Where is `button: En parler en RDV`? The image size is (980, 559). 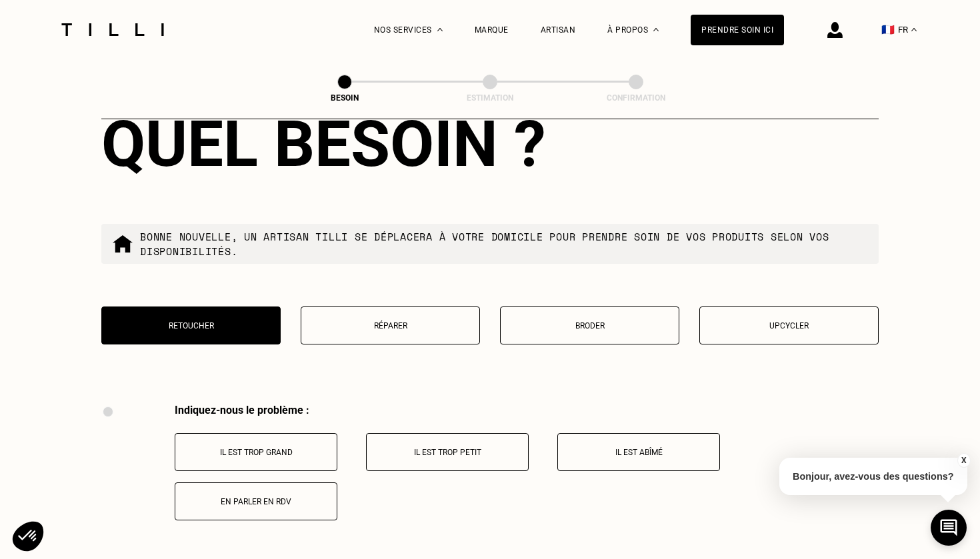 button: En parler en RDV is located at coordinates (256, 501).